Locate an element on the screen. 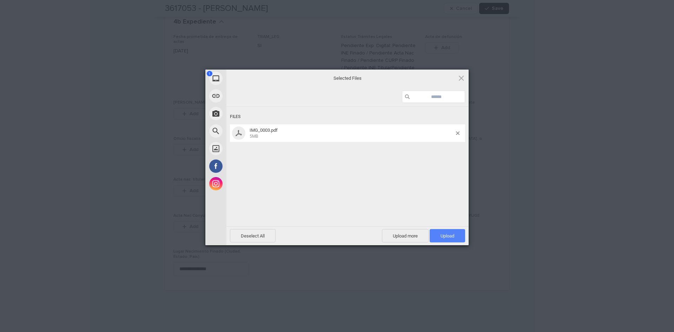 This screenshot has height=332, width=674. div: Web Search is located at coordinates (247, 131).